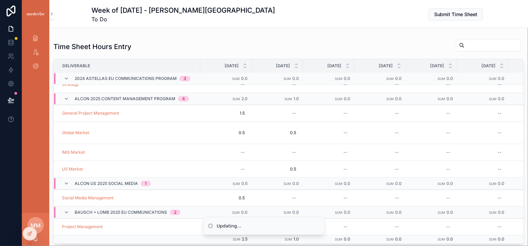 The image size is (528, 246). Describe the element at coordinates (456, 14) in the screenshot. I see `button: Submit Time Sheet` at that location.